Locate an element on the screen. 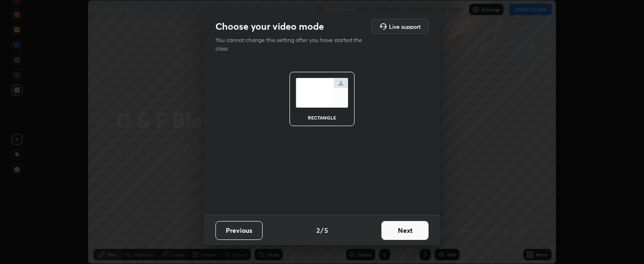 This screenshot has width=644, height=264. h5: Live support is located at coordinates (405, 26).